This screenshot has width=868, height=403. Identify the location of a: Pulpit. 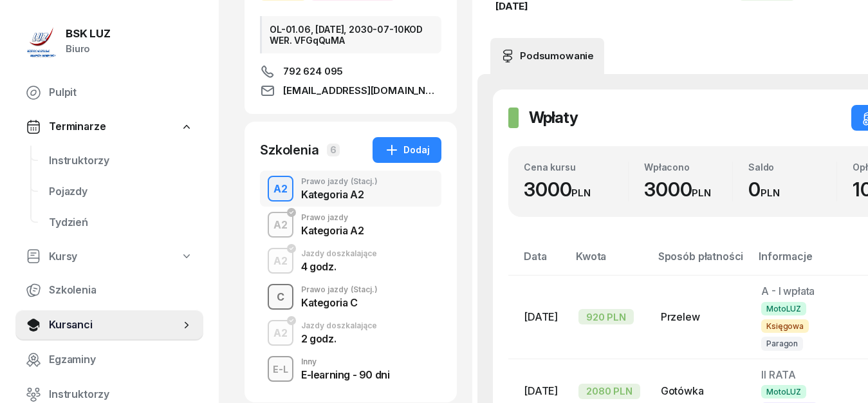
(109, 92).